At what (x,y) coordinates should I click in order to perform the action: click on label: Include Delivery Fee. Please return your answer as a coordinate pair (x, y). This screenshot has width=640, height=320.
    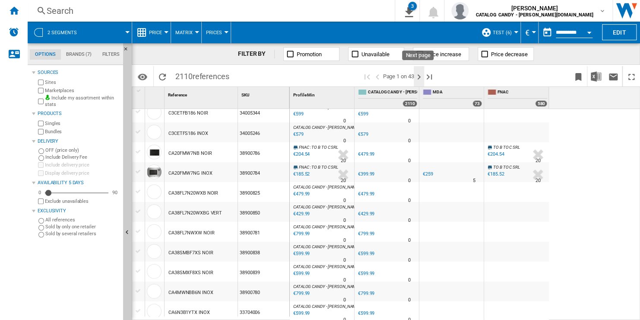
    Looking at the image, I should click on (83, 157).